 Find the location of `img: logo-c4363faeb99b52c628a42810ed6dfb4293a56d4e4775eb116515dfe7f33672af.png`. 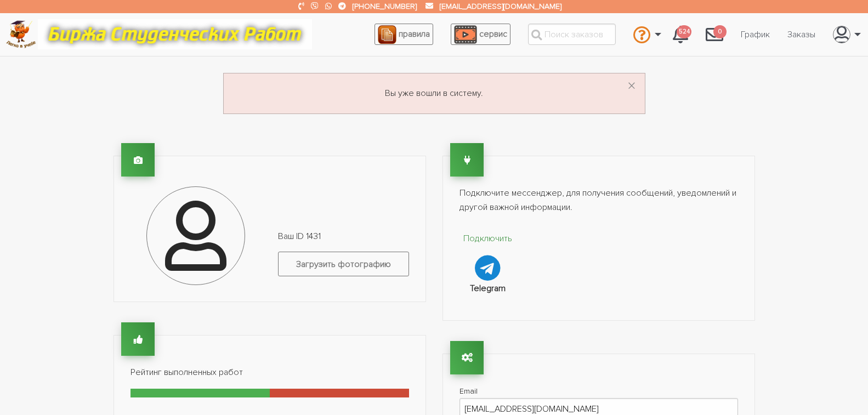

img: logo-c4363faeb99b52c628a42810ed6dfb4293a56d4e4775eb116515dfe7f33672af.png is located at coordinates (21, 34).